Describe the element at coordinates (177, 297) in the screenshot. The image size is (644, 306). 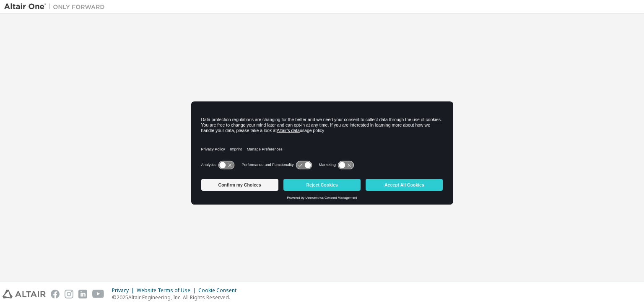
I see `p: © 2025 Altair Engineering, Inc. All Rights Reserved.` at that location.